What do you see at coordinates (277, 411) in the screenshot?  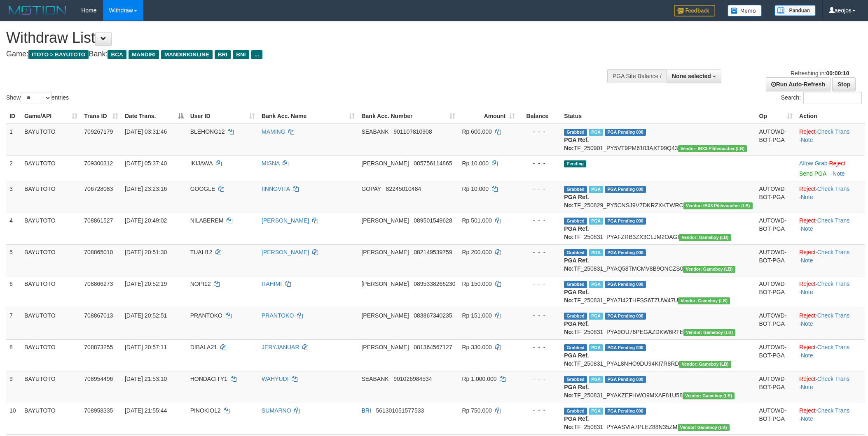 I see `a: SUMARNO` at bounding box center [277, 411].